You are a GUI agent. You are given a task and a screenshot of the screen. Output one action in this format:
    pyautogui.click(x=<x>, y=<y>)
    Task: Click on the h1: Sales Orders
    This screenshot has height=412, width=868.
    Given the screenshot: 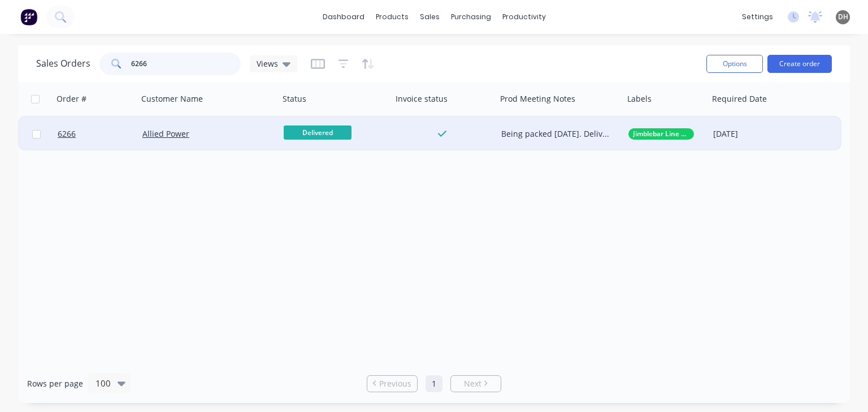 What is the action you would take?
    pyautogui.click(x=63, y=63)
    